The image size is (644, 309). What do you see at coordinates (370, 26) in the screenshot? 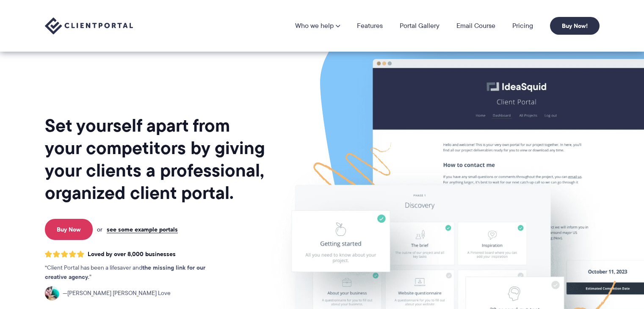
I see `a: Features` at bounding box center [370, 26].